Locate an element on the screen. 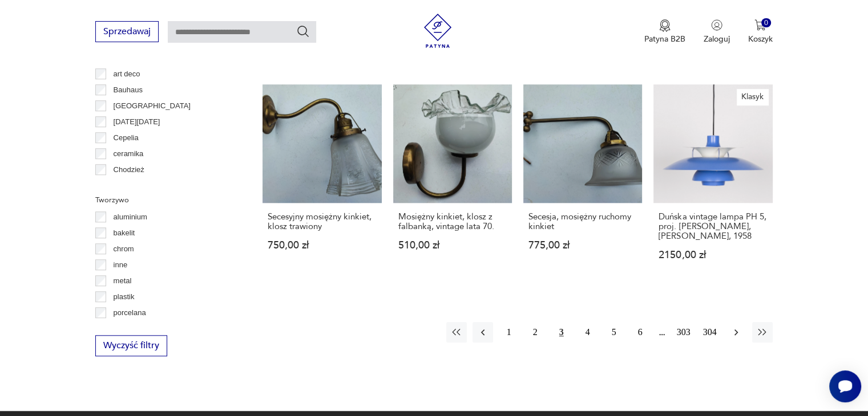 The height and width of the screenshot is (416, 868). p: 775,00 zł is located at coordinates (583, 245).